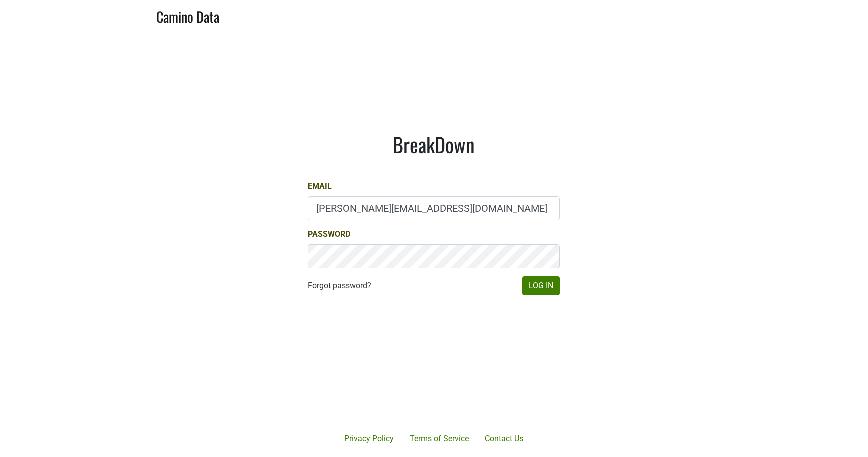 The height and width of the screenshot is (457, 868). I want to click on h1: BreakDown, so click(434, 145).